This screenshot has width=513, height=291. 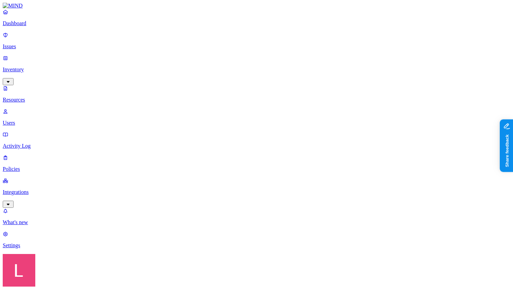 I want to click on a: Users, so click(x=256, y=117).